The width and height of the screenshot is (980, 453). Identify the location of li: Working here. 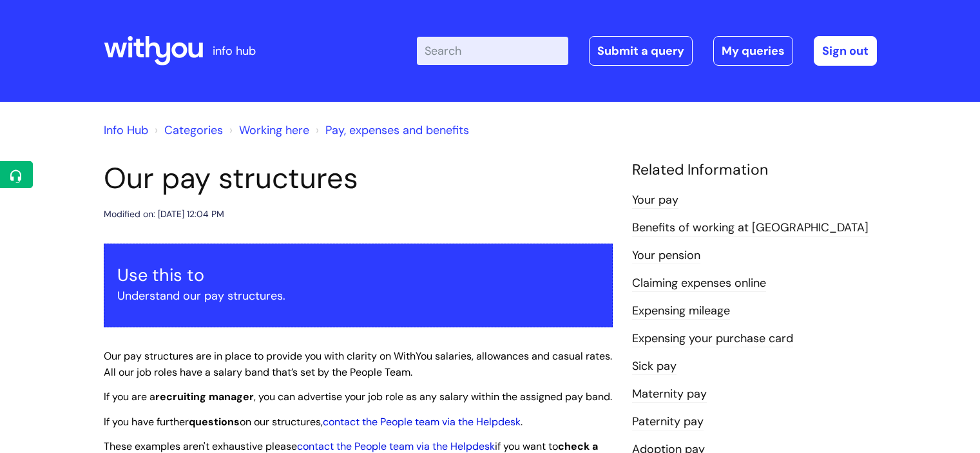
(267, 131).